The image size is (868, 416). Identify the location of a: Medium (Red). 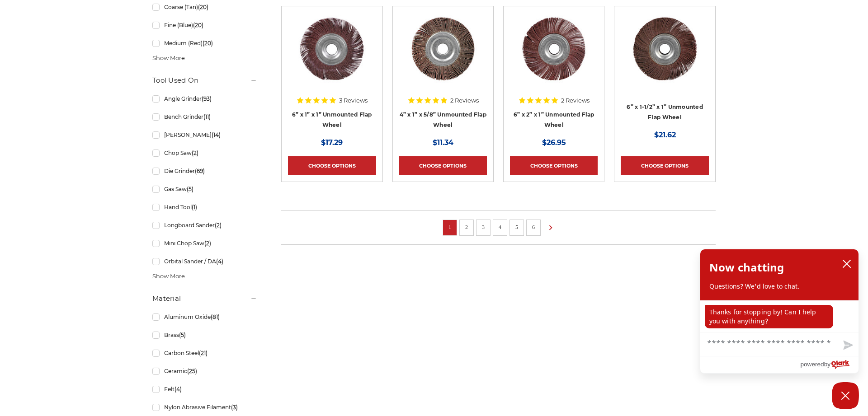
(205, 43).